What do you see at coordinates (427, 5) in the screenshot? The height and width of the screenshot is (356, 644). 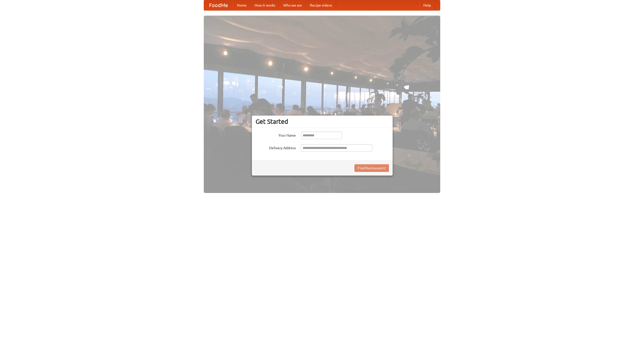 I see `a: Help` at bounding box center [427, 5].